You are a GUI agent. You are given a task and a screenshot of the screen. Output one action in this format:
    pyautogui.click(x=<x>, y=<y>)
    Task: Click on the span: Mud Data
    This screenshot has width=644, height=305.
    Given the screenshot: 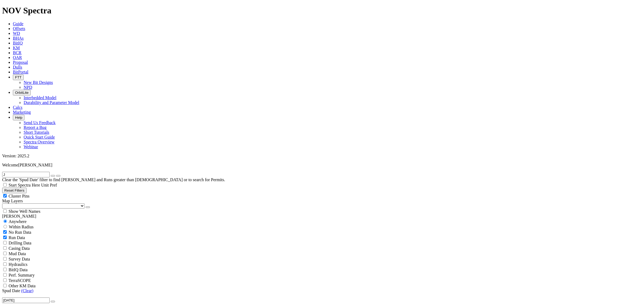 What is the action you would take?
    pyautogui.click(x=17, y=253)
    